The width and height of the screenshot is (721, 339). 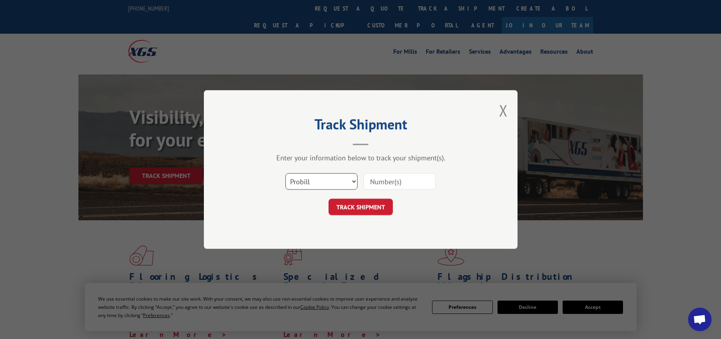 What do you see at coordinates (360, 207) in the screenshot?
I see `button: TRACK SHIPMENT` at bounding box center [360, 207].